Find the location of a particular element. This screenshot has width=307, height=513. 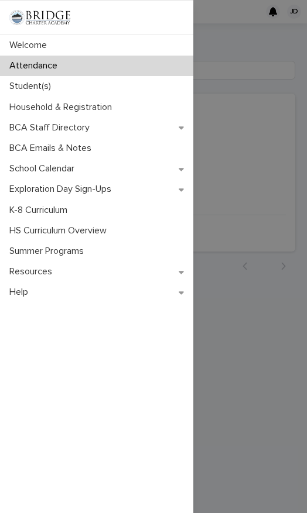

p: BCA Staff Directory is located at coordinates (51, 128).